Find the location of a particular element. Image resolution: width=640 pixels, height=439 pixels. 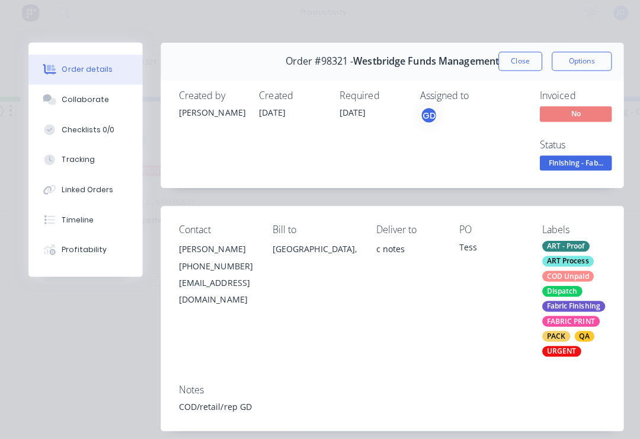

button: Finishing - Fab... is located at coordinates (569, 168).